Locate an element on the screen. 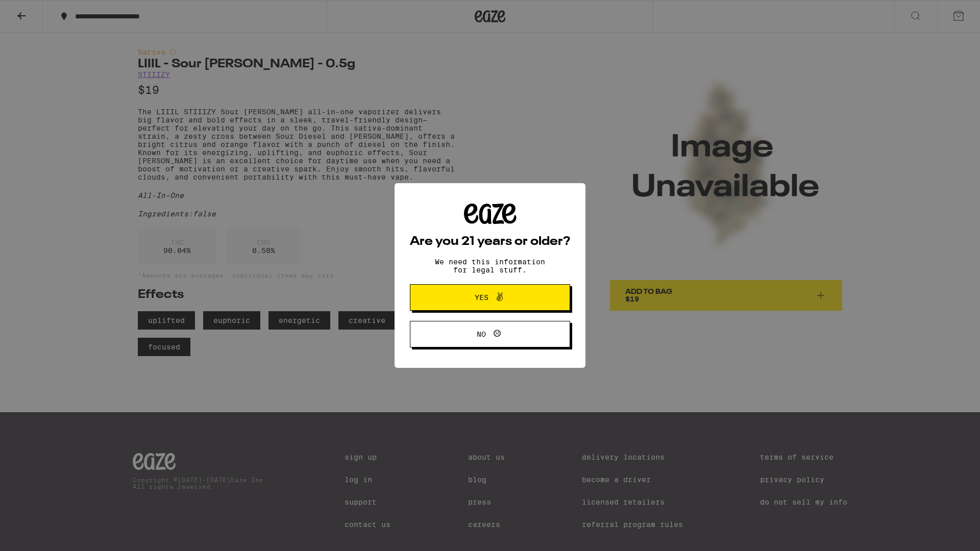 The height and width of the screenshot is (551, 980). span: Yes is located at coordinates (481, 297).